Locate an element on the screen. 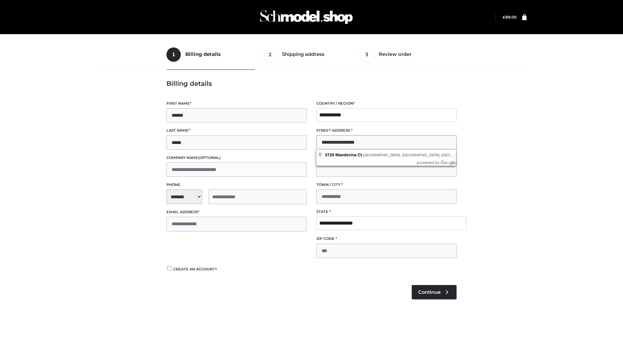 This screenshot has height=351, width=623. label: Email address is located at coordinates (237, 212).